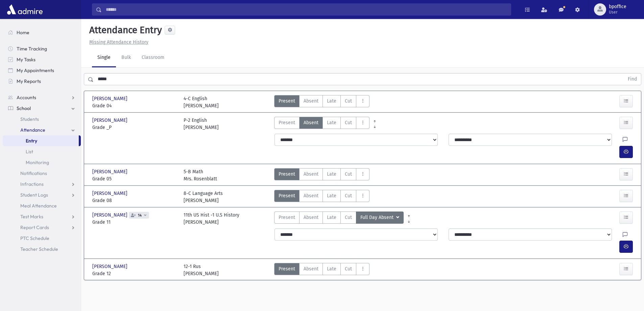  Describe the element at coordinates (41, 152) in the screenshot. I see `a: List` at that location.